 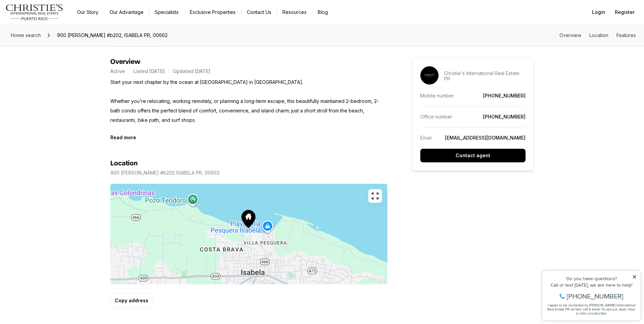 I want to click on p: Active, so click(x=117, y=71).